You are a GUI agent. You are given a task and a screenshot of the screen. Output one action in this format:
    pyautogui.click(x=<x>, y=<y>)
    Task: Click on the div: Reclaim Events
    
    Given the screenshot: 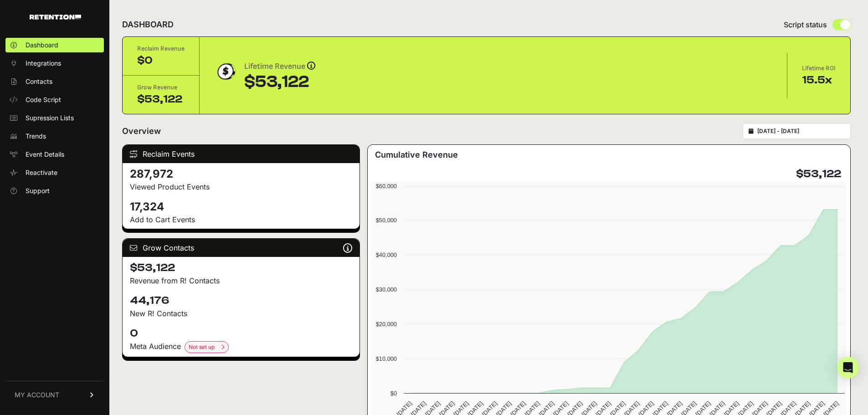 What is the action you would take?
    pyautogui.click(x=241, y=154)
    